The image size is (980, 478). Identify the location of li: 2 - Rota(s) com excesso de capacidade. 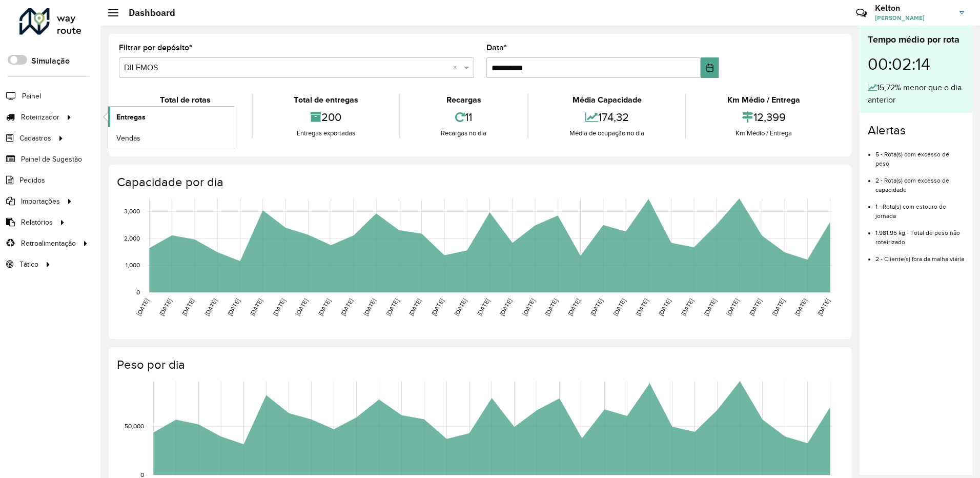
(920, 181).